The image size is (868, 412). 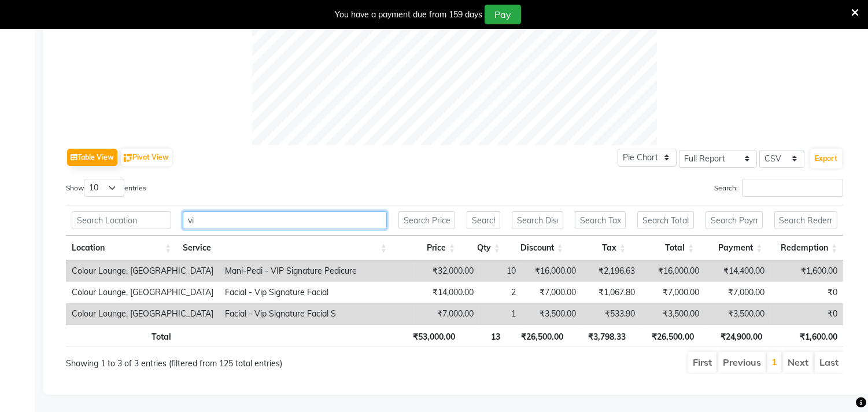 I want to click on img: pivot.png, so click(x=128, y=158).